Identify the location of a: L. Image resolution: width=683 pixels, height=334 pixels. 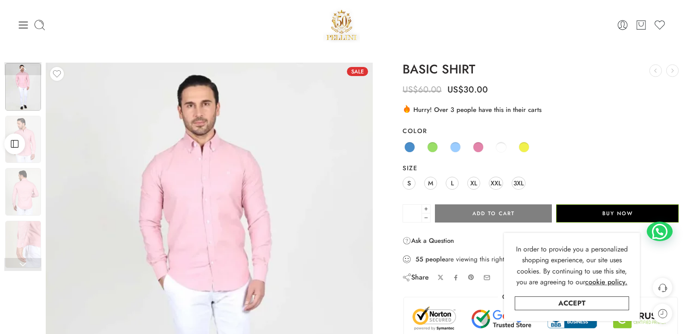
(452, 183).